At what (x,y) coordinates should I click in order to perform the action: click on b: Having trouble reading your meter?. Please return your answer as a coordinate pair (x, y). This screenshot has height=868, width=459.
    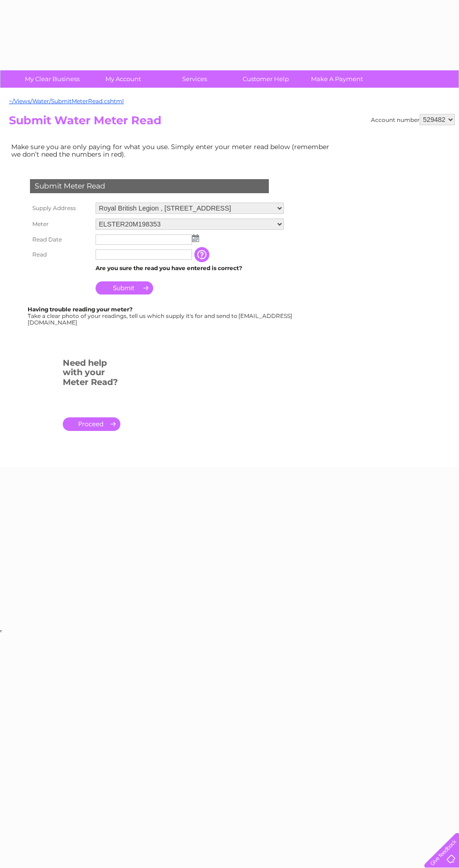
    Looking at the image, I should click on (80, 309).